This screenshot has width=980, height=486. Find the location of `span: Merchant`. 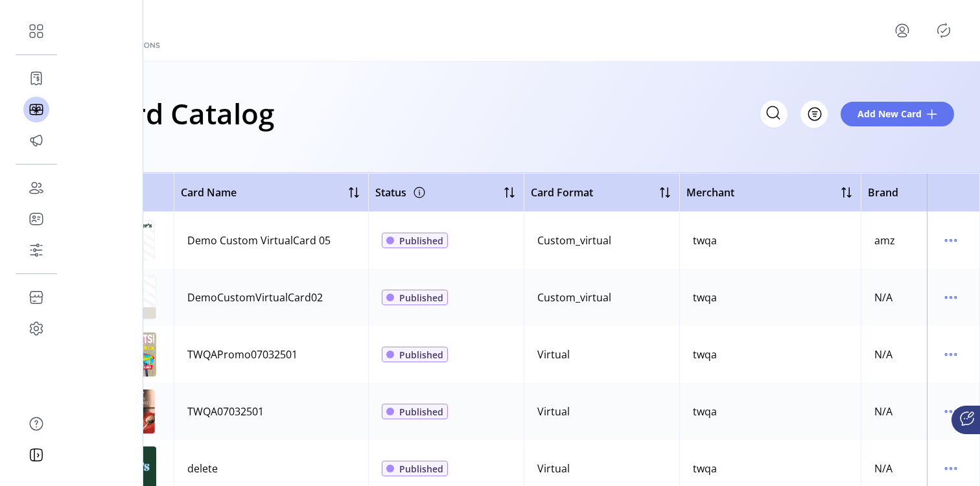

span: Merchant is located at coordinates (711, 192).